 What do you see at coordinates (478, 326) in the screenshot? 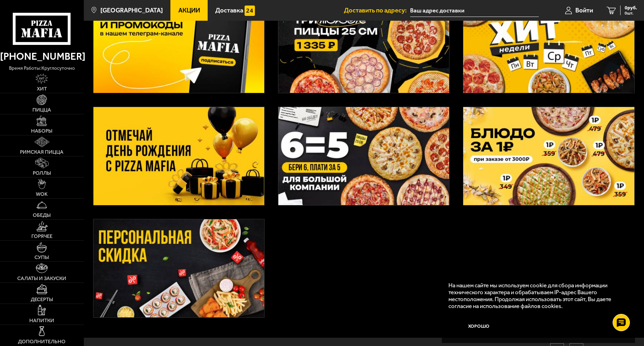
I see `button: Хорошо` at bounding box center [478, 326].